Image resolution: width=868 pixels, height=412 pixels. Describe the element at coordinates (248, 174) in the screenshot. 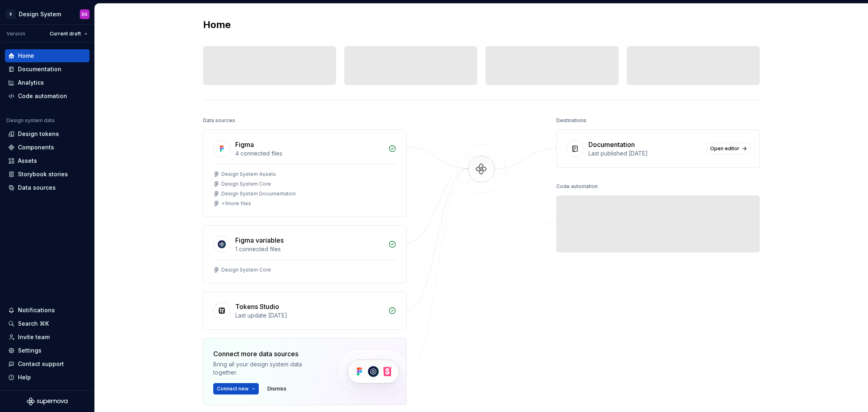

I see `div: Design System Assets` at that location.